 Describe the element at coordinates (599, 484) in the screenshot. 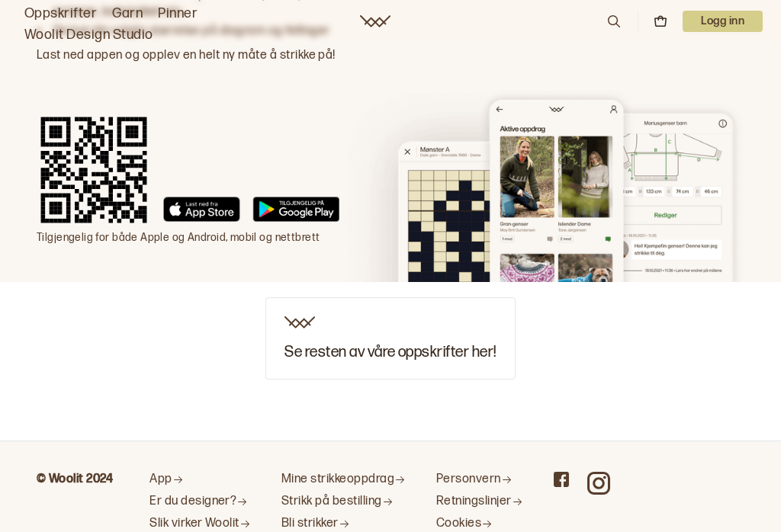

I see `a: Woolit on Instagram` at that location.